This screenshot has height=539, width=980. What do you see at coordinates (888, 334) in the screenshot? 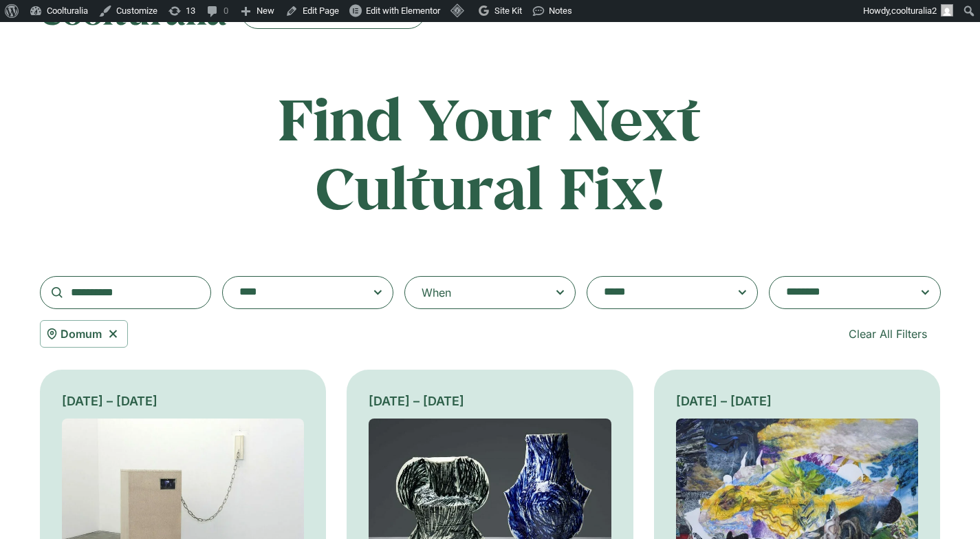
I see `span: Clear All Filters` at bounding box center [888, 334].